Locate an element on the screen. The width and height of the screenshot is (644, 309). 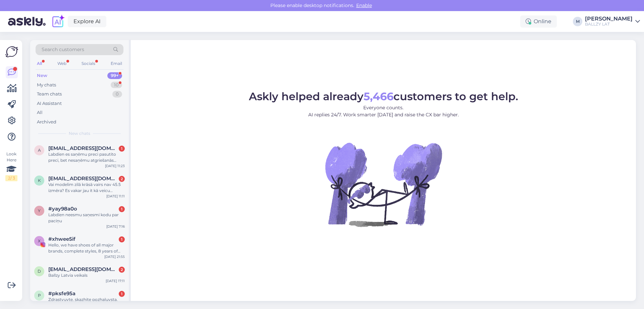
div: Archived is located at coordinates (47, 122).